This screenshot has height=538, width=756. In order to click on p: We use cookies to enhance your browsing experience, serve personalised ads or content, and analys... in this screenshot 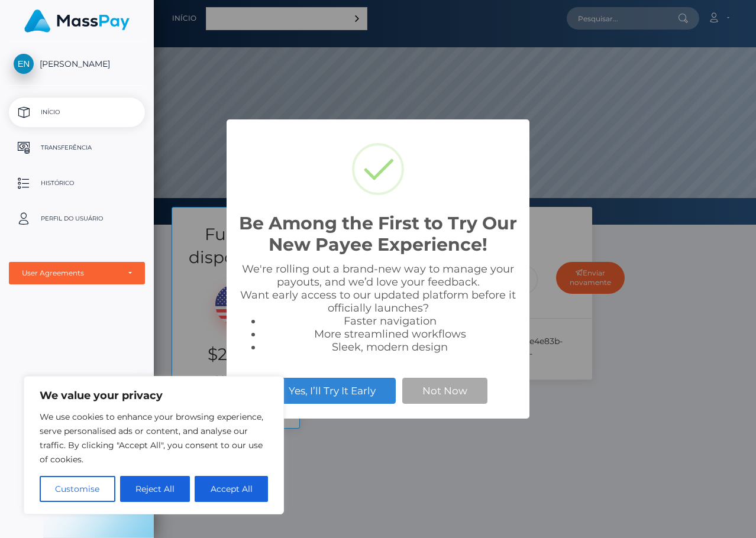, I will do `click(154, 439)`.